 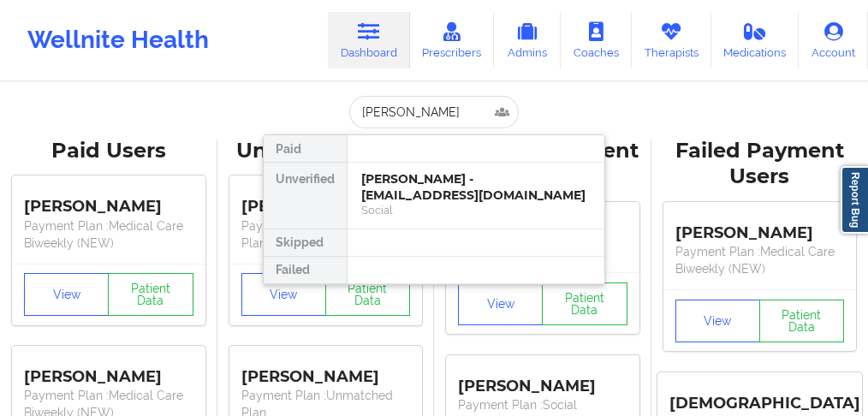 What do you see at coordinates (833, 40) in the screenshot?
I see `a: Account` at bounding box center [833, 40].